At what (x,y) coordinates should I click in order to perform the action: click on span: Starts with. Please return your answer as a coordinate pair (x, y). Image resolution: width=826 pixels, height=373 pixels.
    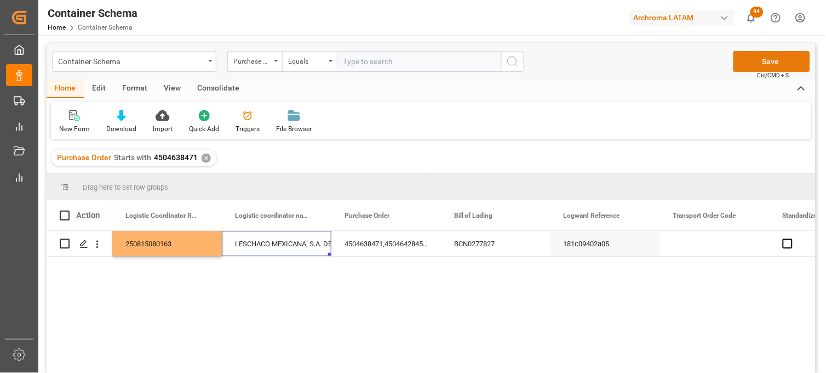
    Looking at the image, I should click on (133, 157).